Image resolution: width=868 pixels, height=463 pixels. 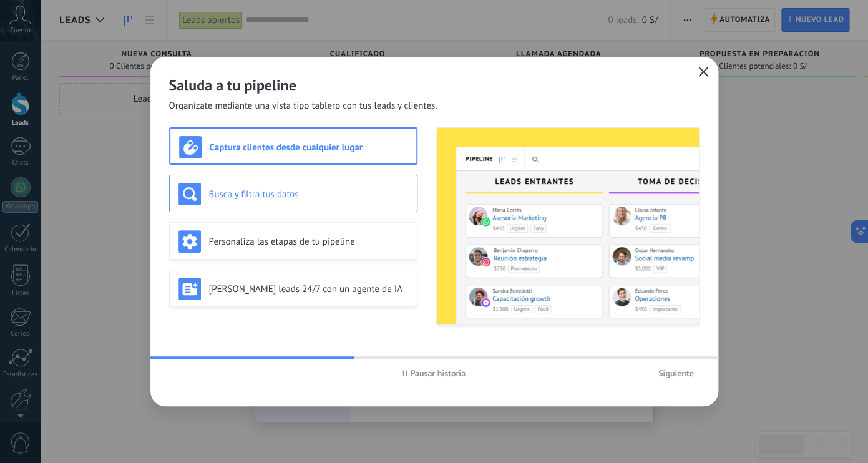 I want to click on span: Pausar historia, so click(x=438, y=373).